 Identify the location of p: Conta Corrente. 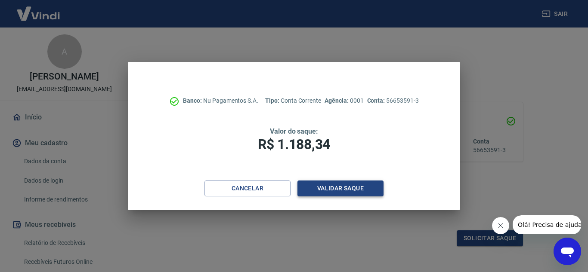
(293, 101).